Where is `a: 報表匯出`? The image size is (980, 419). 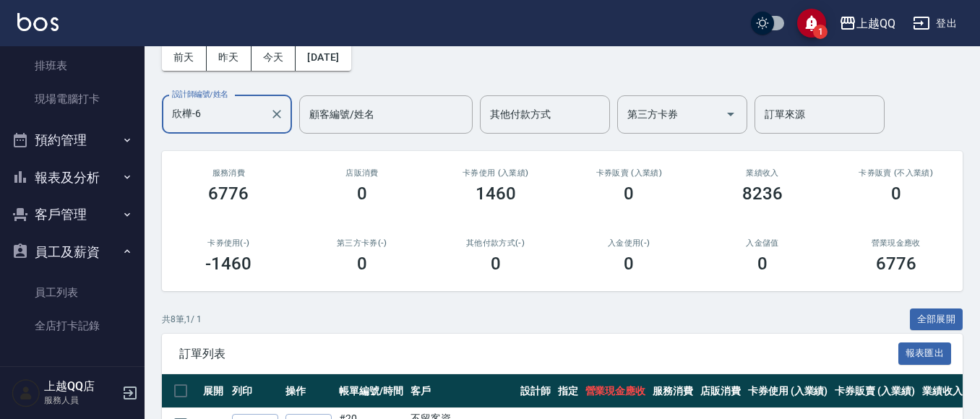
a: 報表匯出 is located at coordinates (924, 352).